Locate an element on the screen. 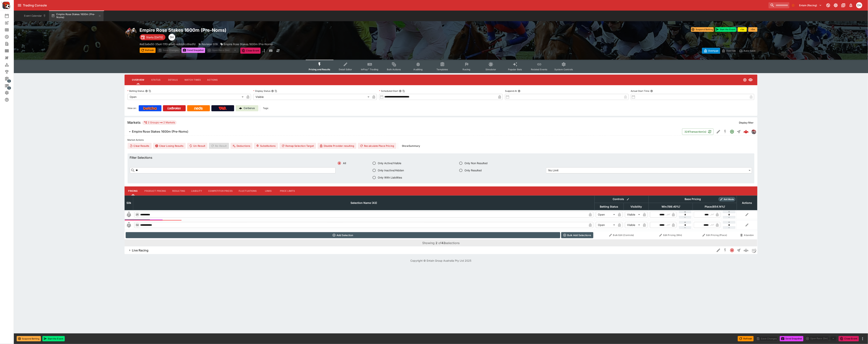 The image size is (868, 344). span: 25 is located at coordinates (138, 215).